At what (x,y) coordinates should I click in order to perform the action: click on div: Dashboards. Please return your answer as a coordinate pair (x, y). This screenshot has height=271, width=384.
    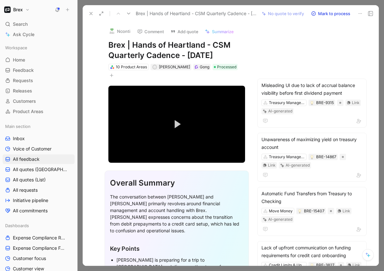
    Looking at the image, I should click on (39, 225).